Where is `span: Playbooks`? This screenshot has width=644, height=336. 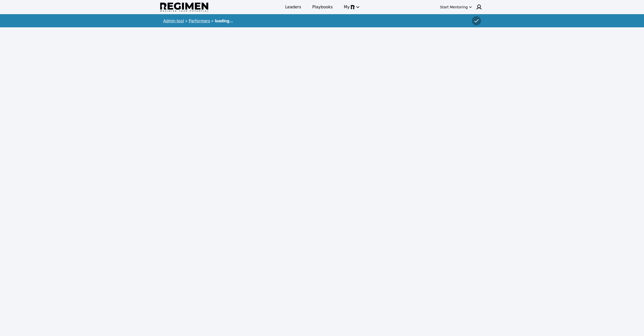 span: Playbooks is located at coordinates (322, 7).